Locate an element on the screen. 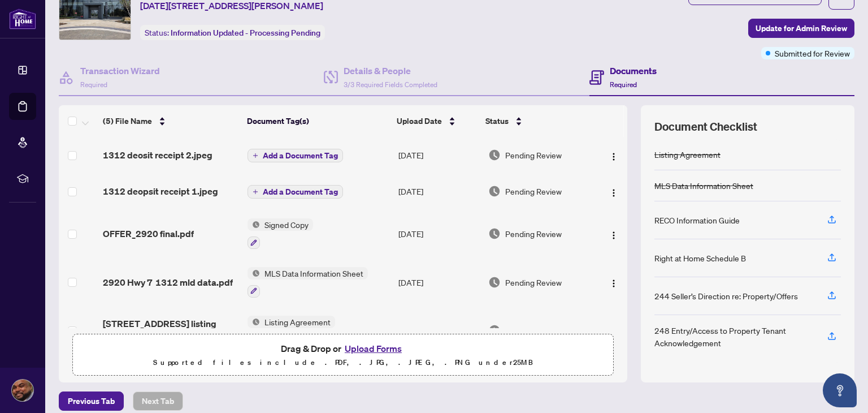 This screenshot has width=868, height=413. span: Submitted for Review is located at coordinates (811, 53).